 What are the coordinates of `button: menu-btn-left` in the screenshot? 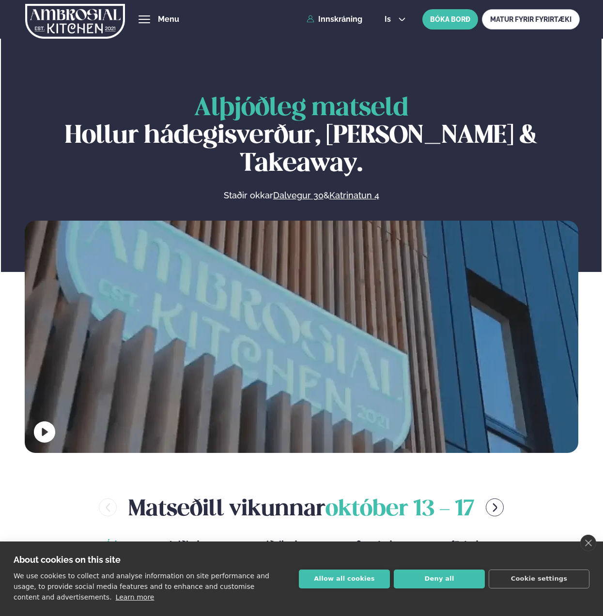 It's located at (107, 507).